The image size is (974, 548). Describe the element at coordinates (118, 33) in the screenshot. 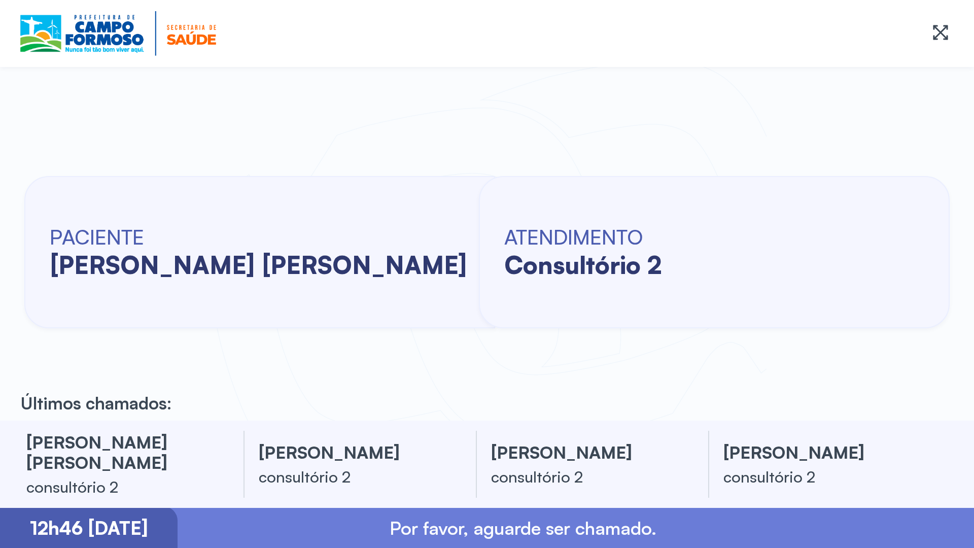

I see `img: Logotipo do estabelecimento` at that location.